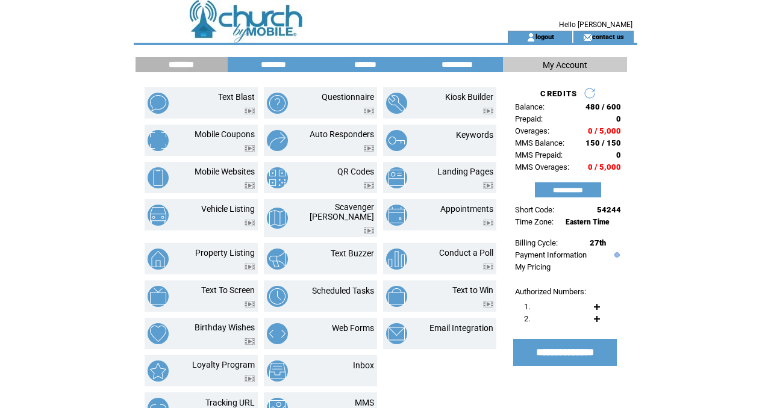  I want to click on img: auto-responders.png, so click(277, 140).